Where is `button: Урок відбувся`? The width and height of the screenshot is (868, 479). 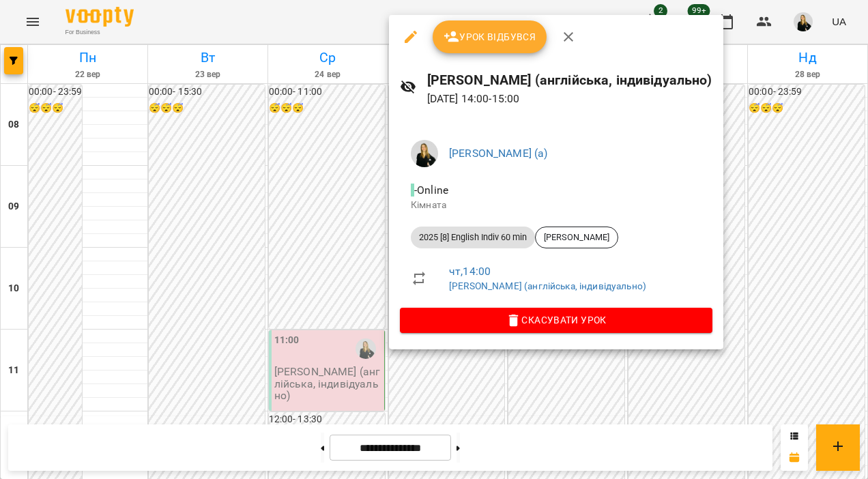
button: Урок відбувся is located at coordinates (490, 37).